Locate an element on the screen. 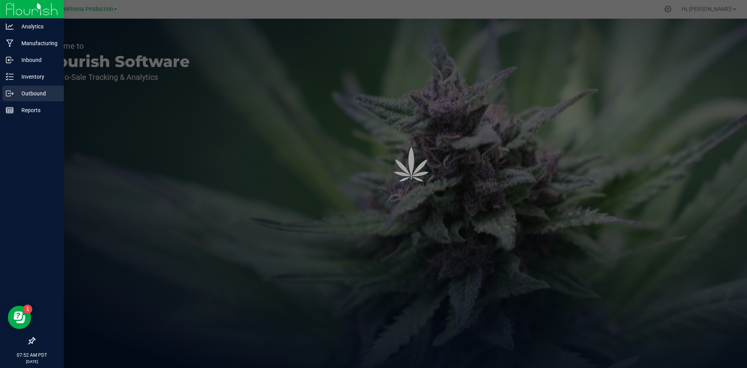 The image size is (747, 368). p: Reports is located at coordinates (37, 110).